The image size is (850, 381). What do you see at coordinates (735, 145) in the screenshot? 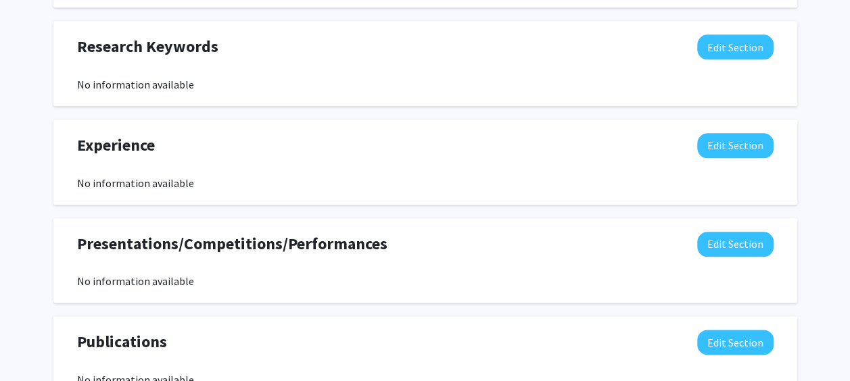
I see `button: Edit Experience` at bounding box center [735, 145].